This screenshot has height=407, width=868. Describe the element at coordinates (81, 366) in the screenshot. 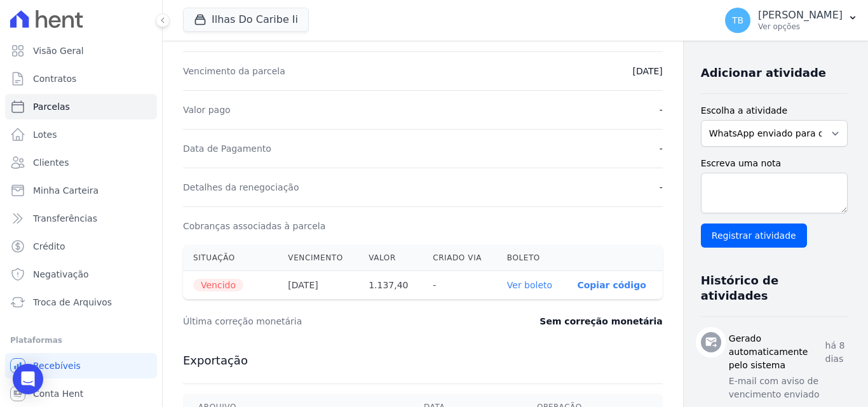

I see `a: Recebíveis` at that location.